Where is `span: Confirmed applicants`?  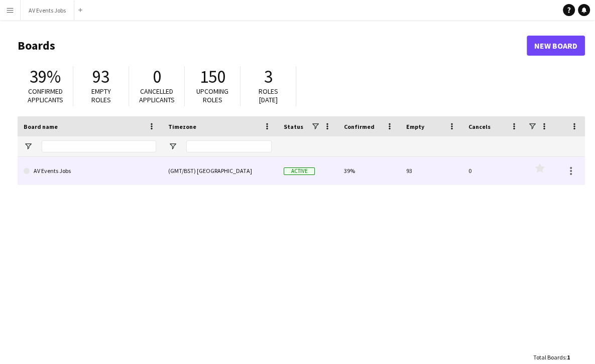
span: Confirmed applicants is located at coordinates (45, 96).